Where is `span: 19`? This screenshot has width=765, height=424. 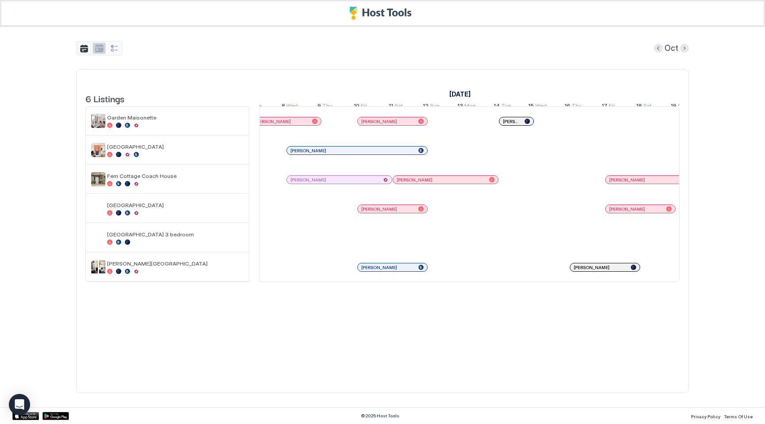 span: 19 is located at coordinates (673, 107).